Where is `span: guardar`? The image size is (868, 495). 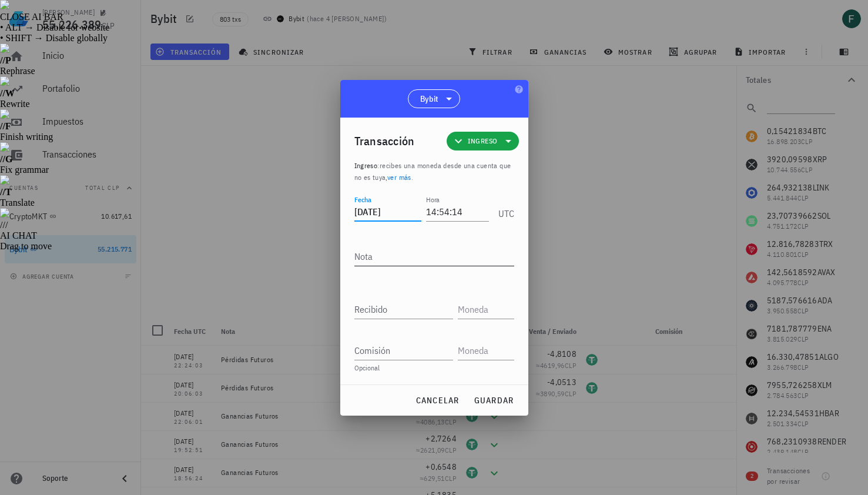
span: guardar is located at coordinates (494, 401).